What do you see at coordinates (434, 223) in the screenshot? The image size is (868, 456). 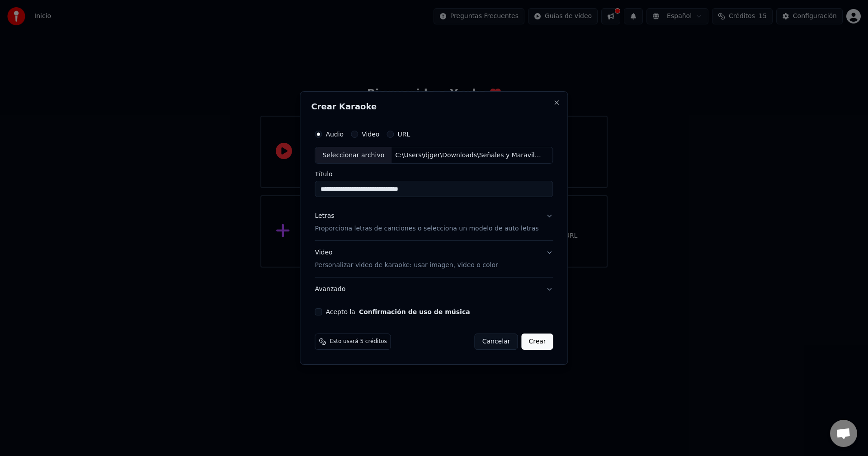 I see `button: LetrasProporciona letras de canciones o selecciona un modelo de auto letras` at bounding box center [434, 223].